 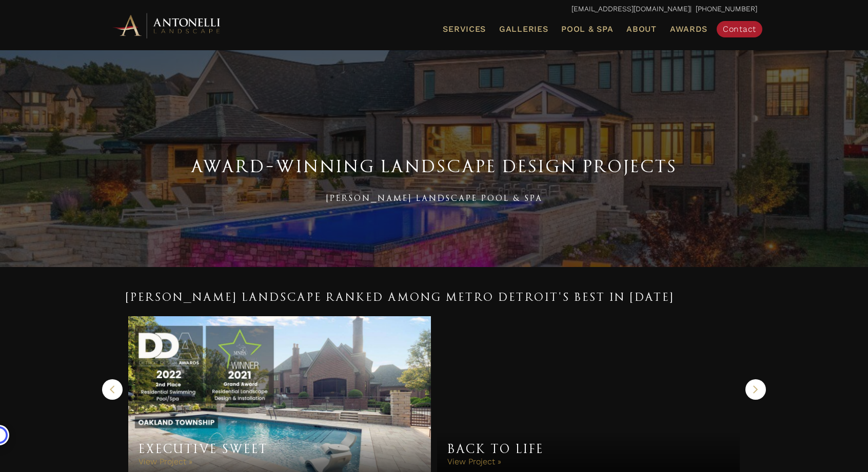 I want to click on span: Pool & Spa, so click(x=587, y=28).